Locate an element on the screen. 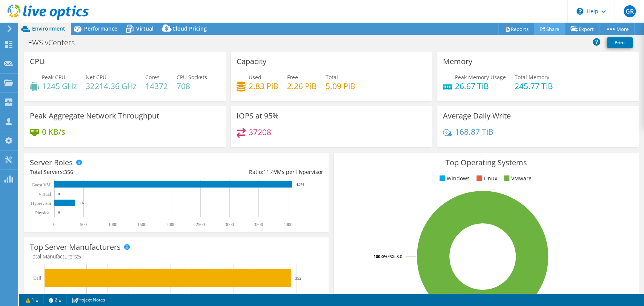 This screenshot has height=306, width=644. h3: Top Operating Systems is located at coordinates (486, 162).